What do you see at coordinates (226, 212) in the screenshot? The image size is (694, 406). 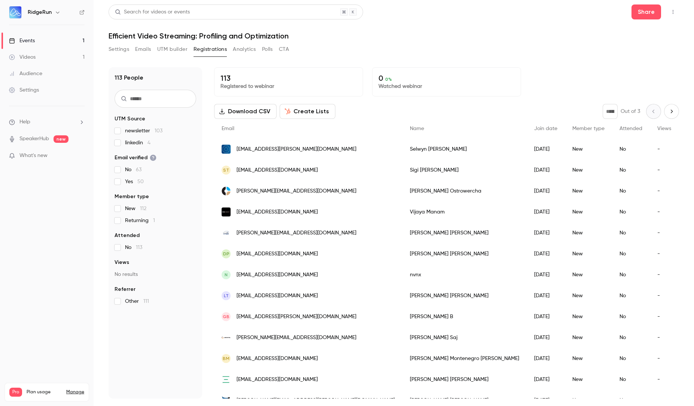 I see `img: ivisecurity.com` at bounding box center [226, 212].